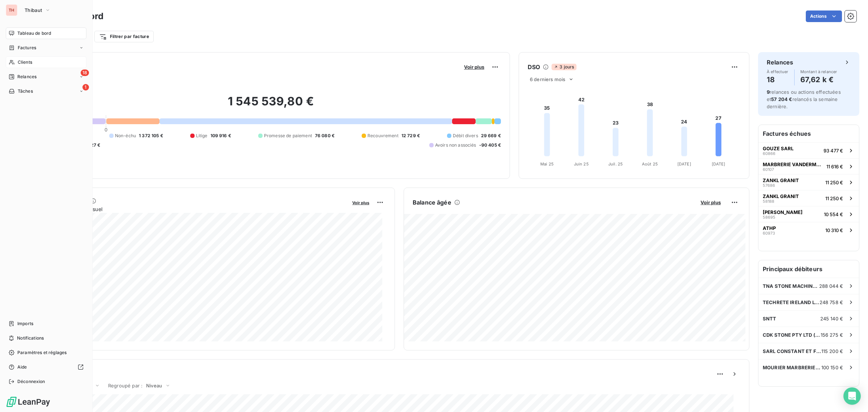  What do you see at coordinates (809, 198) in the screenshot?
I see `button: ZANKL GRANIT5818811 250 €` at bounding box center [809, 198].